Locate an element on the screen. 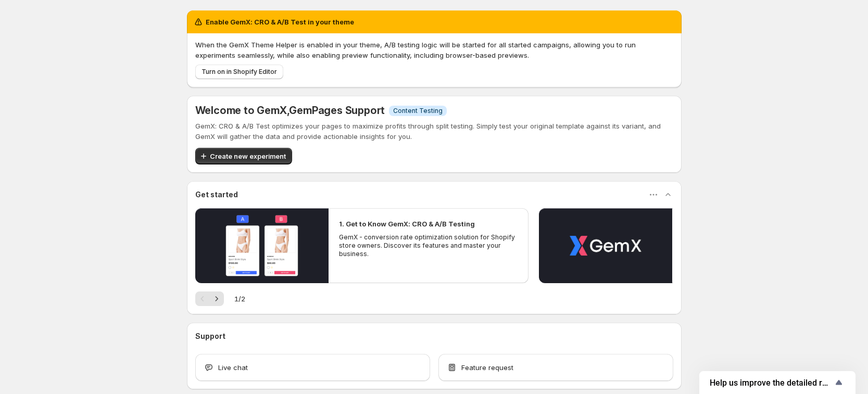 The width and height of the screenshot is (868, 394). span: 1 / 2 is located at coordinates (240, 299).